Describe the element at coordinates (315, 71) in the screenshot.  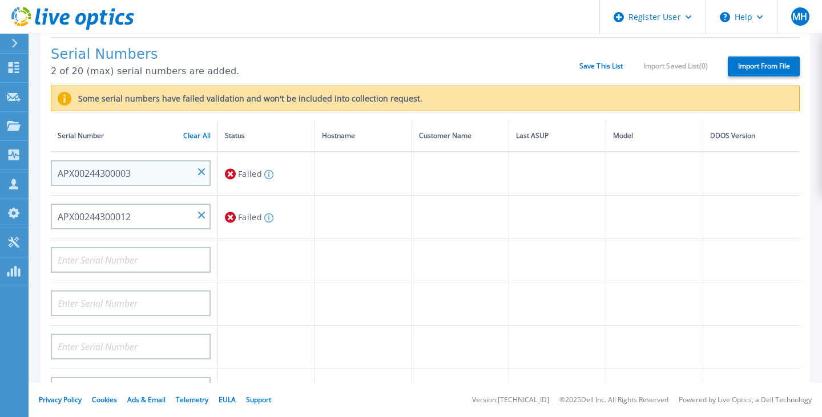
I see `p: 2 of 20 (max) serial numbers are added.` at that location.